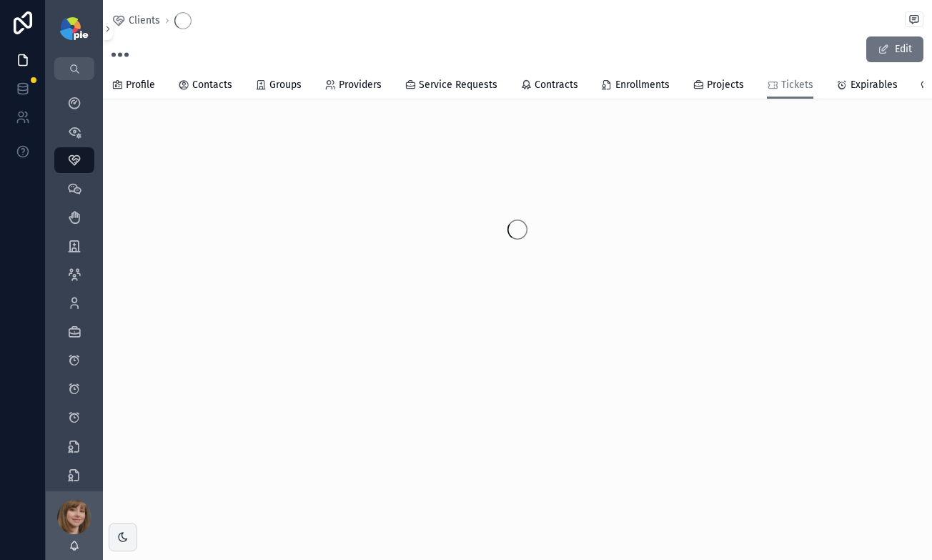 The image size is (932, 560). I want to click on span: Contracts, so click(556, 85).